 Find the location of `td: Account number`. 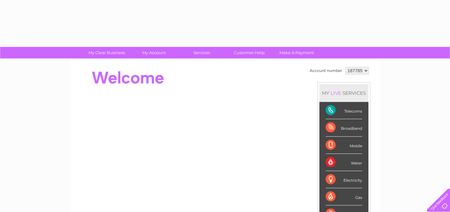

td: Account number is located at coordinates (326, 71).